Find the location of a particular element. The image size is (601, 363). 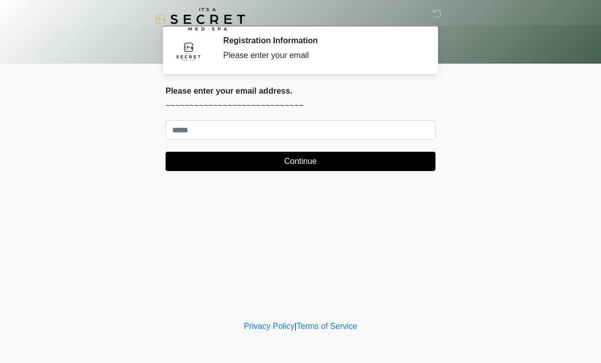

div: Please enter your email is located at coordinates (321, 56).